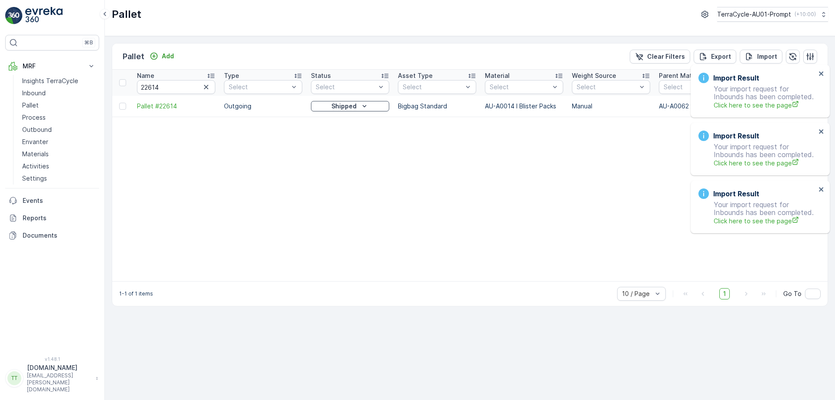 The height and width of the screenshot is (400, 835). I want to click on p: Status, so click(321, 76).